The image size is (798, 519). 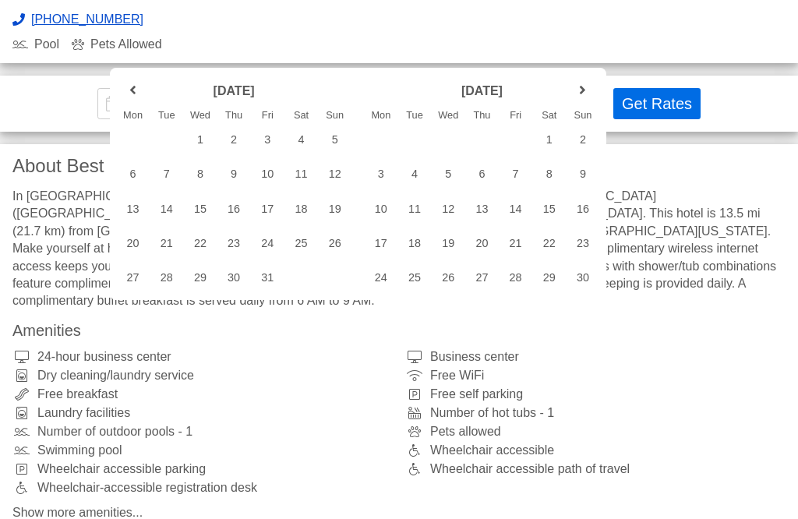 I want to click on div: Wheelchair accessible parking, so click(x=203, y=469).